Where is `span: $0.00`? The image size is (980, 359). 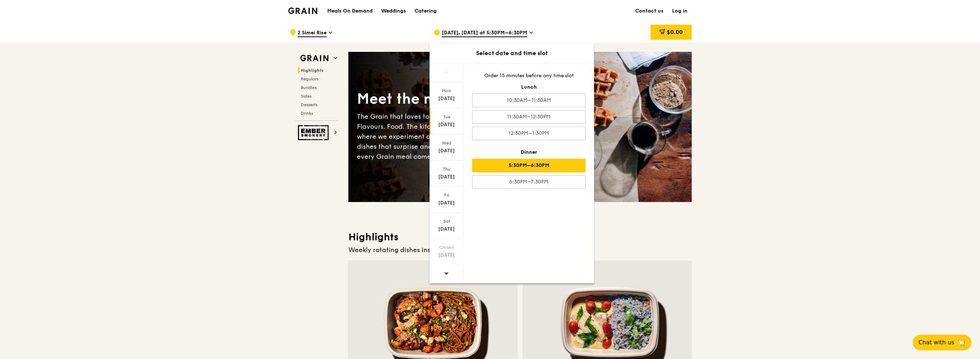 span: $0.00 is located at coordinates (675, 32).